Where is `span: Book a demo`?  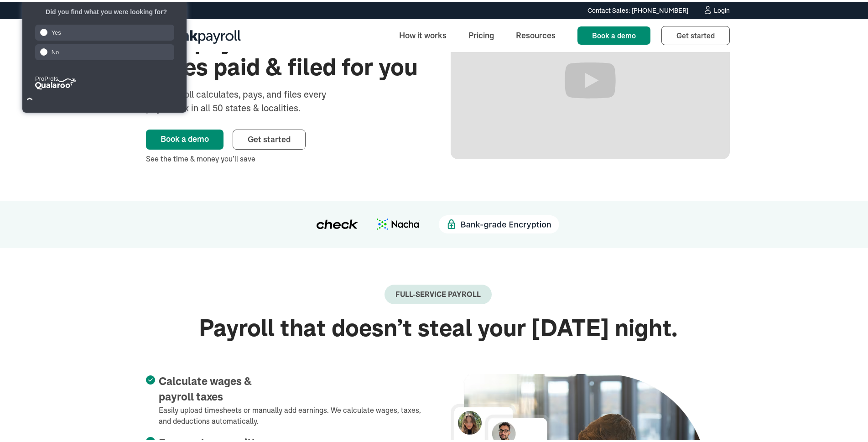
span: Book a demo is located at coordinates (614, 34).